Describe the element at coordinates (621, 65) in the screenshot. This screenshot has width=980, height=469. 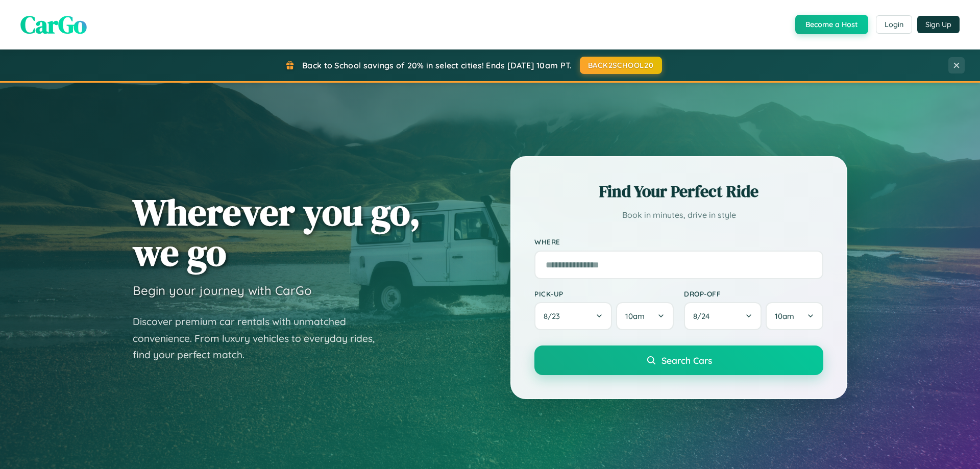
I see `button: BACK2SCHOOL20` at that location.